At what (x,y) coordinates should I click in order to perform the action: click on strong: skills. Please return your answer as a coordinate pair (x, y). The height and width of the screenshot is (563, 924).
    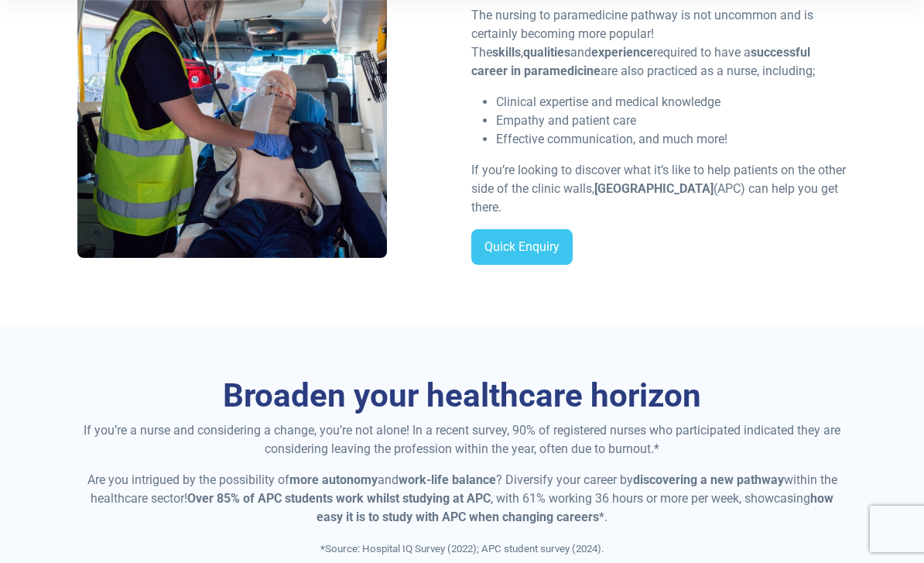
    Looking at the image, I should click on (506, 52).